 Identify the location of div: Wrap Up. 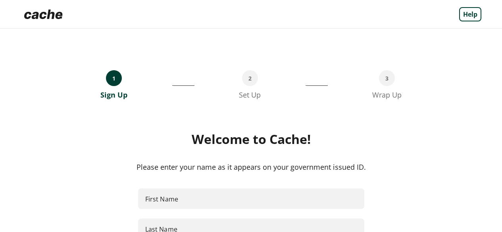
(387, 95).